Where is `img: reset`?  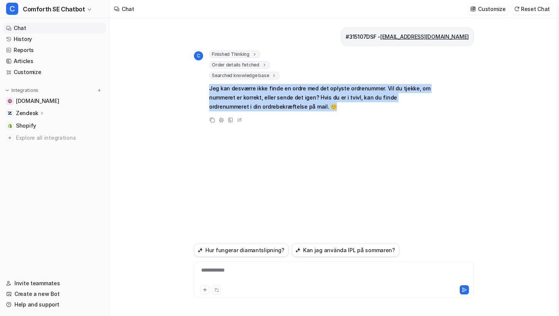 img: reset is located at coordinates (517, 9).